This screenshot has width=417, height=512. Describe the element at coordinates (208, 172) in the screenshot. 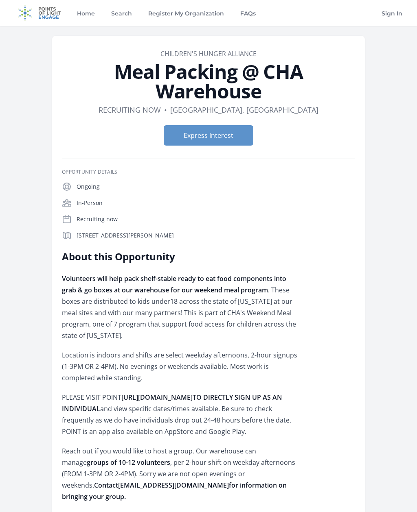

I see `h3: Opportunity Details` at that location.